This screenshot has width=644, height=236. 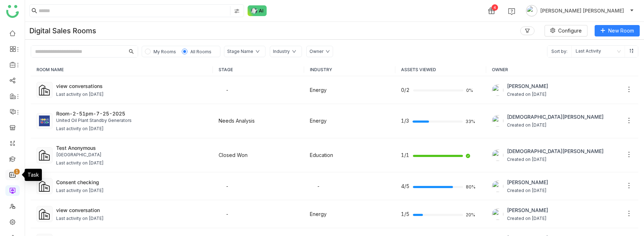 What do you see at coordinates (132, 113) in the screenshot?
I see `div: Room-2-51pm-7-25-2025` at bounding box center [132, 113].